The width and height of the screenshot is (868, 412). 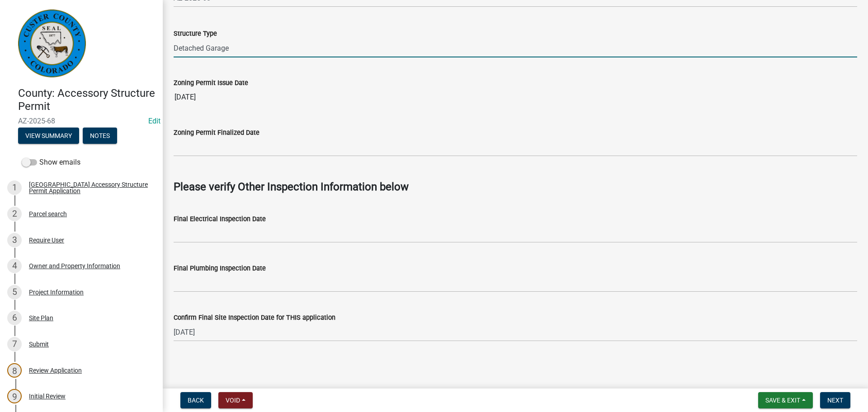 What do you see at coordinates (15, 396) in the screenshot?
I see `div: 9` at bounding box center [15, 396].